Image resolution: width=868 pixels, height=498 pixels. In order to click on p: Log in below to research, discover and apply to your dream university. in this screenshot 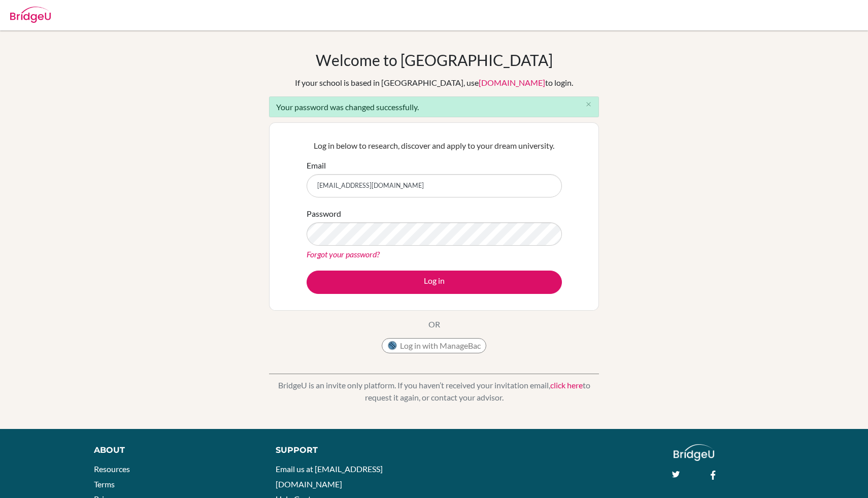, I will do `click(434, 146)`.